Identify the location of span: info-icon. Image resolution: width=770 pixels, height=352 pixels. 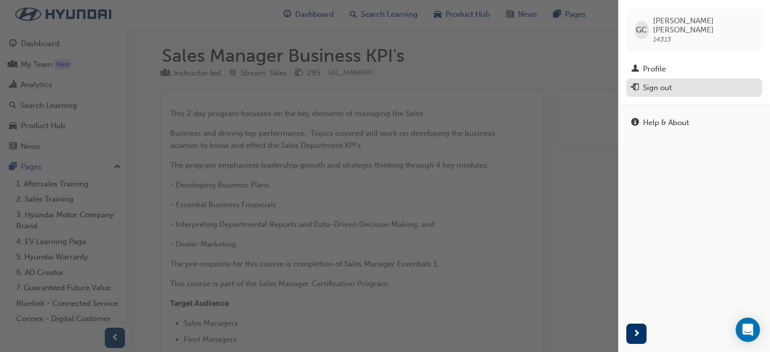
(635, 123).